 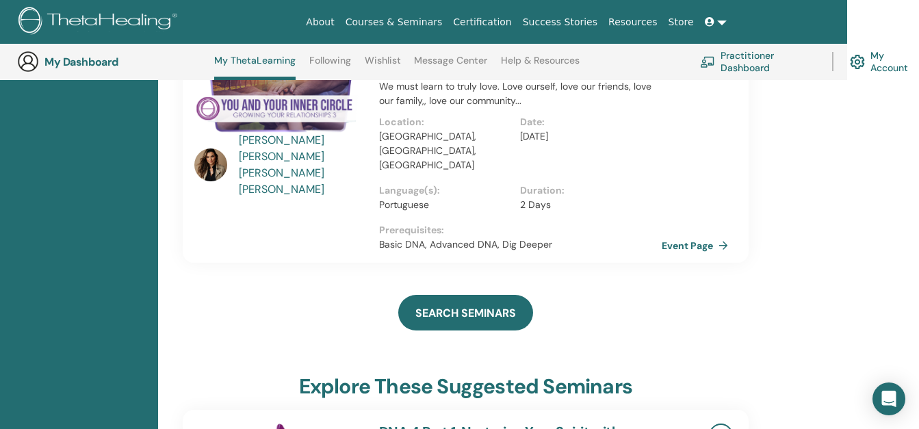 What do you see at coordinates (540, 66) in the screenshot?
I see `a: Help & Resources` at bounding box center [540, 66].